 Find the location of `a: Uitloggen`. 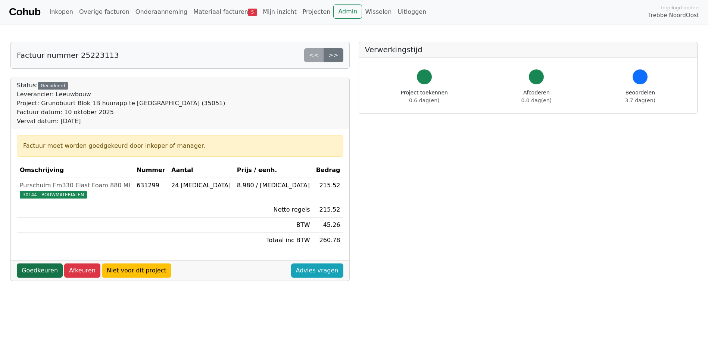

a: Uitloggen is located at coordinates (412, 12).